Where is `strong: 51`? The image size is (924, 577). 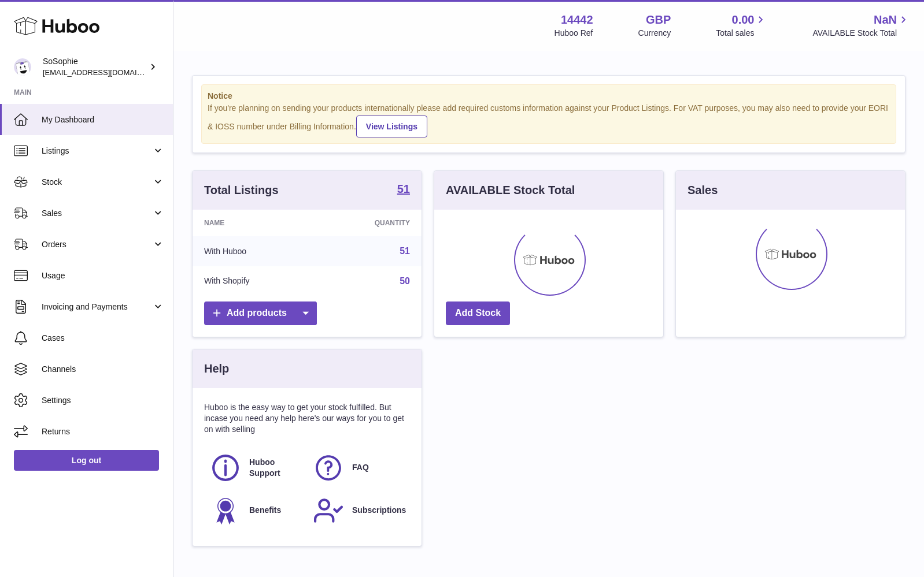
strong: 51 is located at coordinates (403, 189).